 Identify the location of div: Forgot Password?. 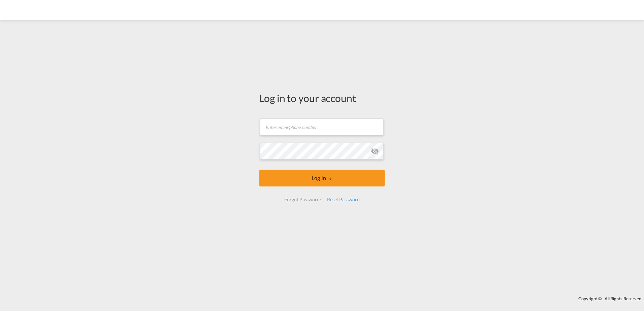
(303, 199).